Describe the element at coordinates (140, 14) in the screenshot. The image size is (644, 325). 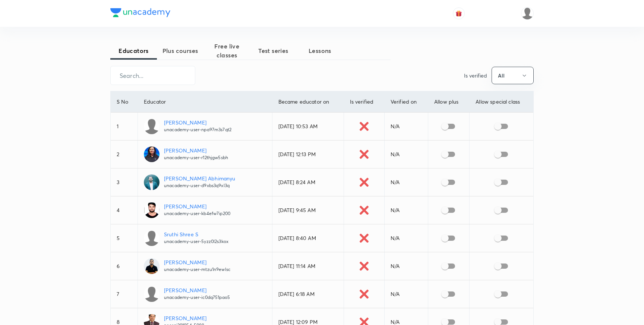
I see `a: Company Logo` at that location.